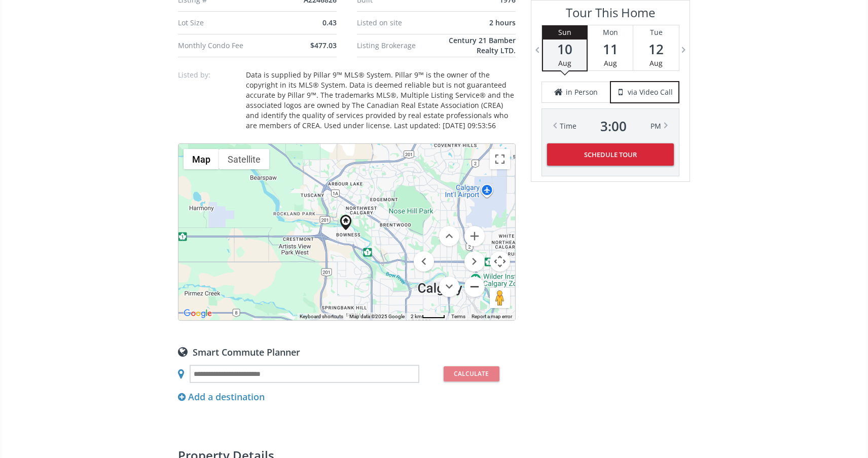 Image resolution: width=868 pixels, height=458 pixels. What do you see at coordinates (475, 236) in the screenshot?
I see `button: Zoom in` at bounding box center [475, 236].